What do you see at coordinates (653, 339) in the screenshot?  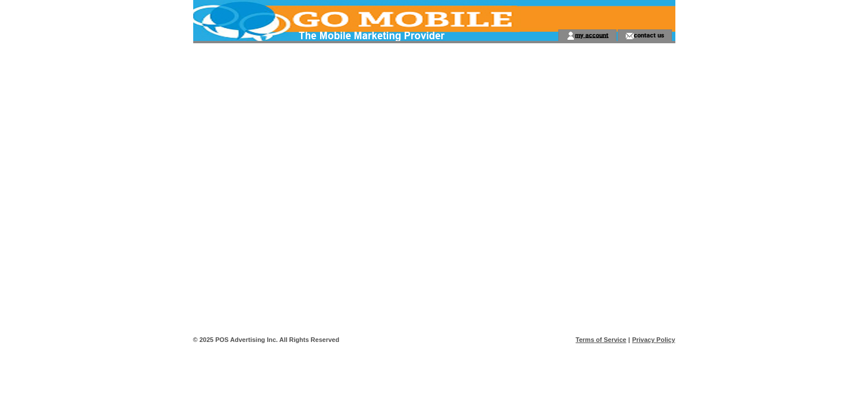 I see `a: Privacy Policy` at bounding box center [653, 339].